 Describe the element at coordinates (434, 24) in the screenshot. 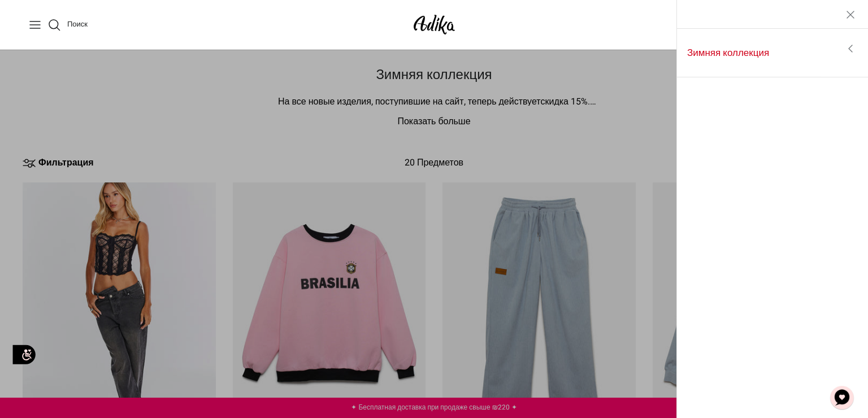

I see `a: Adika IL` at that location.